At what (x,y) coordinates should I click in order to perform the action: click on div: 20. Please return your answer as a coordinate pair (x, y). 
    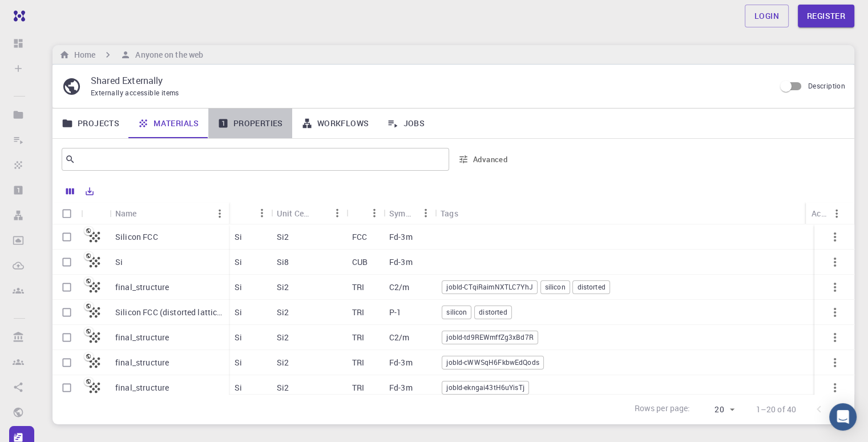
    Looking at the image, I should click on (716, 410).